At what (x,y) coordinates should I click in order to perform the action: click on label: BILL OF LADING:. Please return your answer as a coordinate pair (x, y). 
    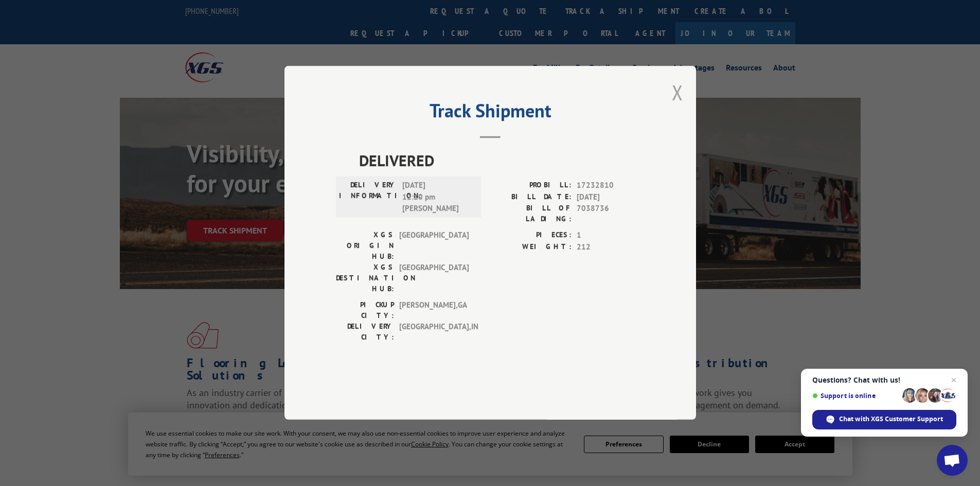
    Looking at the image, I should click on (531, 214).